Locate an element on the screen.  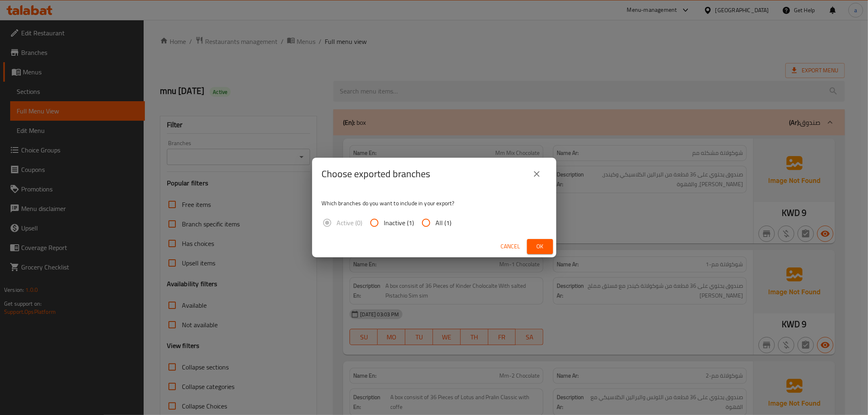
button: Cancel is located at coordinates (510, 246).